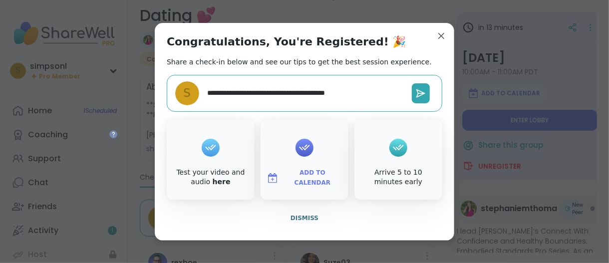 Image resolution: width=609 pixels, height=263 pixels. I want to click on button: Add to Calendar, so click(305, 178).